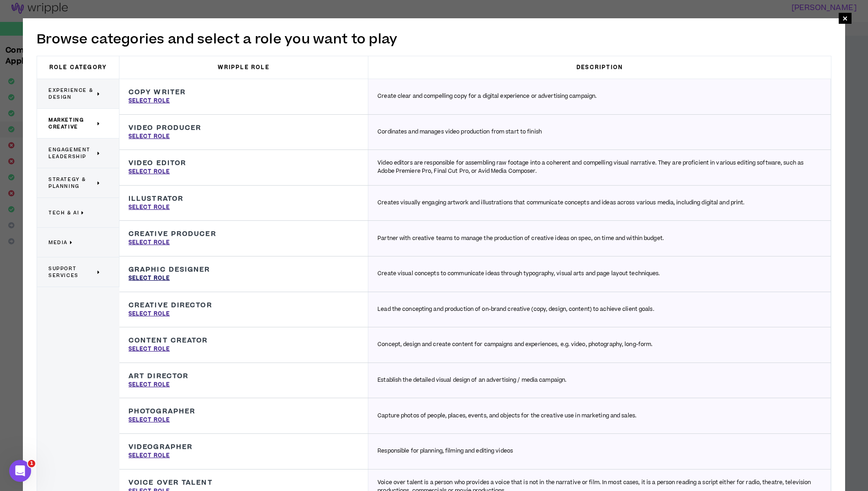 Image resolution: width=868 pixels, height=491 pixels. What do you see at coordinates (162, 412) in the screenshot?
I see `h3: Photographer` at bounding box center [162, 412].